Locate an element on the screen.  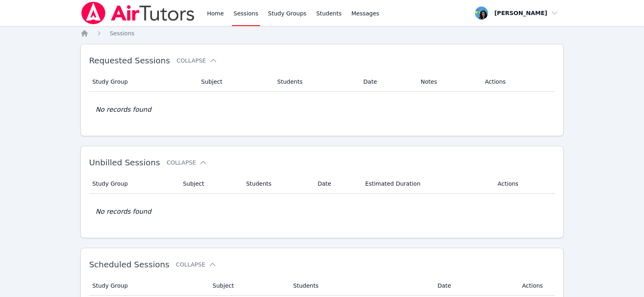
span: Requested Sessions is located at coordinates (129, 61).